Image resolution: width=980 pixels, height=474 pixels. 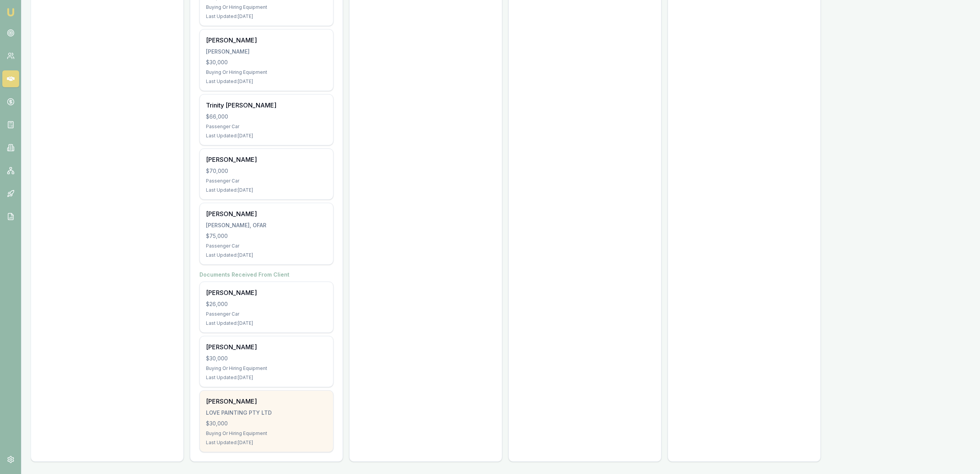 What do you see at coordinates (266, 304) in the screenshot?
I see `div: $26,000` at bounding box center [266, 304].